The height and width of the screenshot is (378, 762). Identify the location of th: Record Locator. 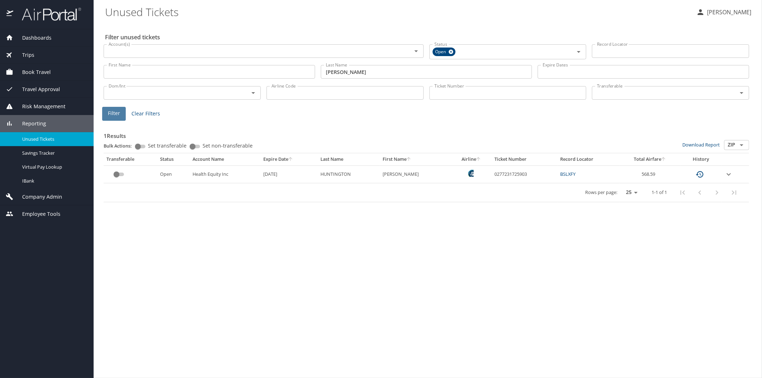
(588, 159).